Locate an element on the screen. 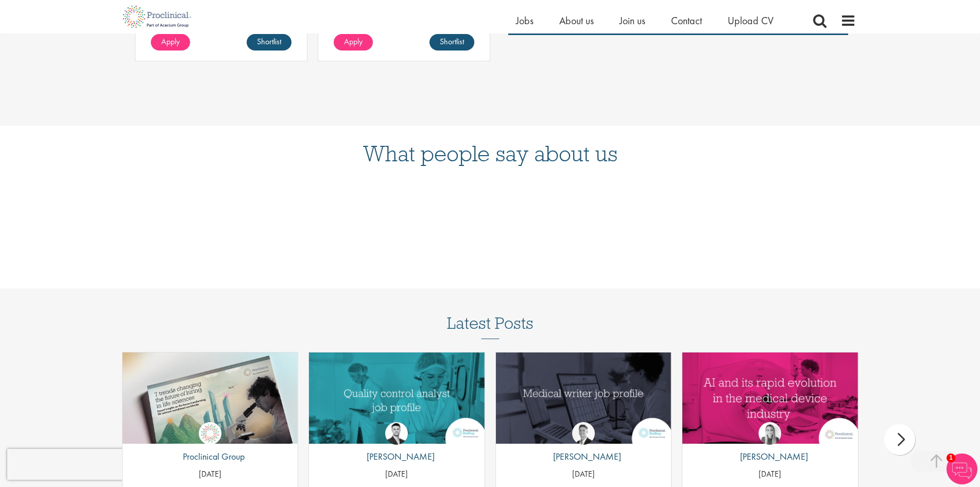 The height and width of the screenshot is (487, 980). img: AI and Its Impact on the Medical Device Industry | Proclinical is located at coordinates (770, 398).